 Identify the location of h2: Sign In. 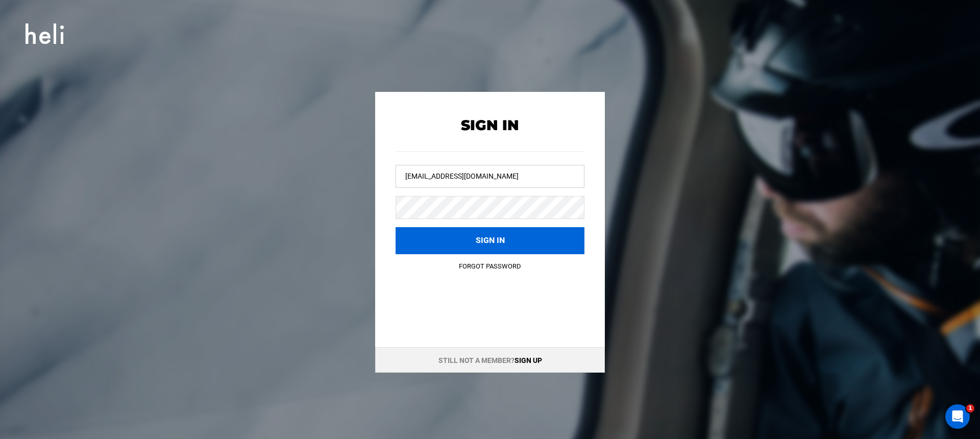
(490, 125).